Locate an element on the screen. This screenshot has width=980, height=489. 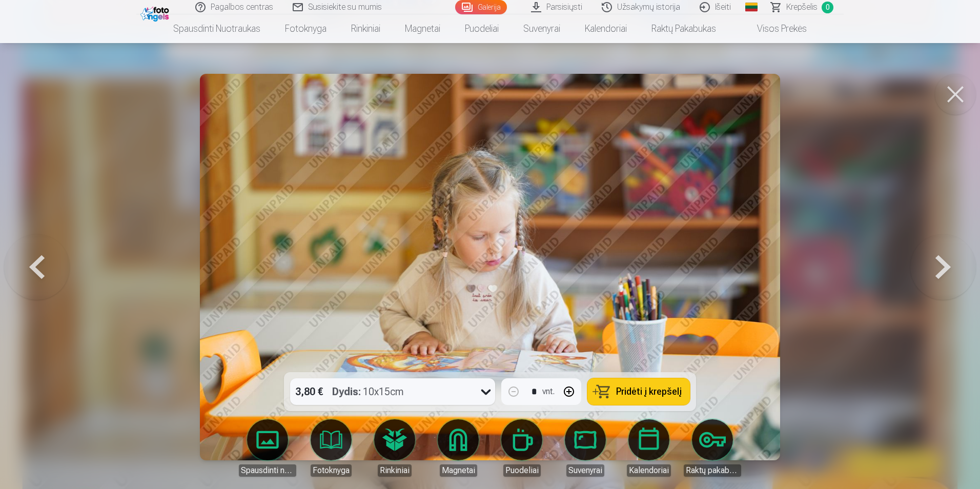
span: Pridėti į krepšelį is located at coordinates (649, 391).